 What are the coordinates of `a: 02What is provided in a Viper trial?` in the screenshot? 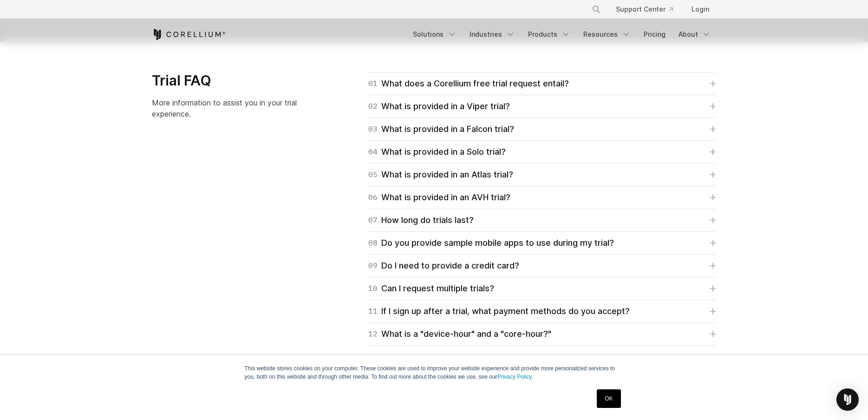 It's located at (542, 106).